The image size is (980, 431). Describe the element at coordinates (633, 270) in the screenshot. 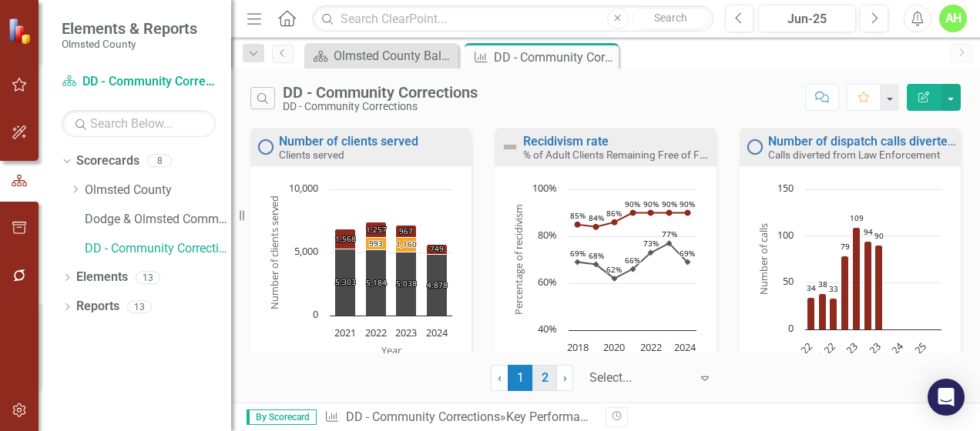

I see `path: 2021, 66. Supervised Release.` at that location.